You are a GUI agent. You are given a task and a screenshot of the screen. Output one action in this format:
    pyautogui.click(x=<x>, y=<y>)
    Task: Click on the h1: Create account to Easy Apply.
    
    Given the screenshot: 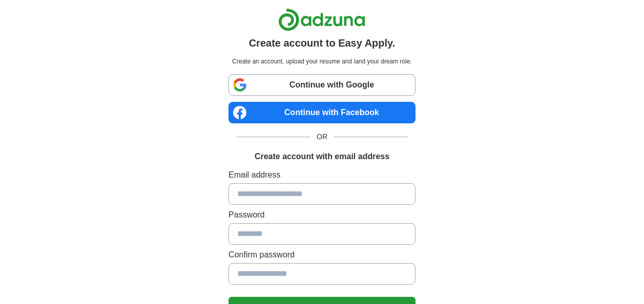 What is the action you would take?
    pyautogui.click(x=323, y=43)
    